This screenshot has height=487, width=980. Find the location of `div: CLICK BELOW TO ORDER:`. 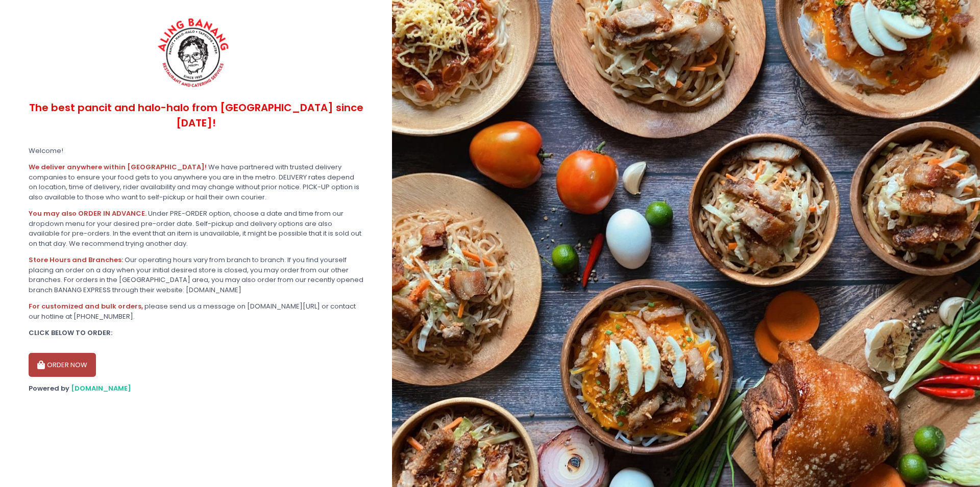

div: CLICK BELOW TO ORDER: is located at coordinates (196, 333).